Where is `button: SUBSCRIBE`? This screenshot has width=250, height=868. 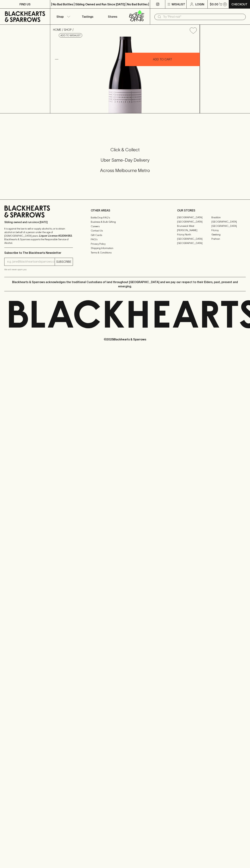 button: SUBSCRIBE is located at coordinates (64, 262).